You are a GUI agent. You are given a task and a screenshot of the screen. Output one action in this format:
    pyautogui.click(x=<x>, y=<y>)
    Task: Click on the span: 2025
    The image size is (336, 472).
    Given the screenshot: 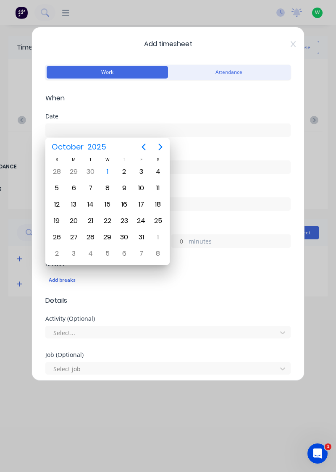 What is the action you would take?
    pyautogui.click(x=97, y=147)
    